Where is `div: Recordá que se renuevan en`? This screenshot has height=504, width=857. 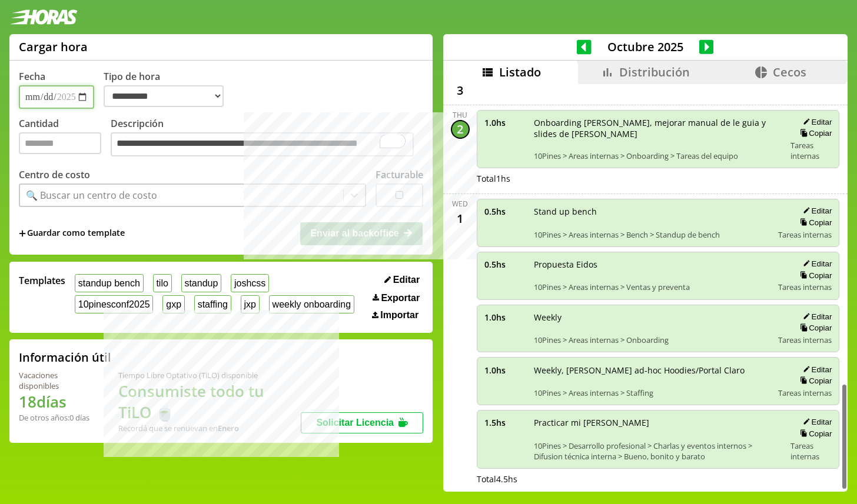 div: Recordá que se renuevan en is located at coordinates (209, 428).